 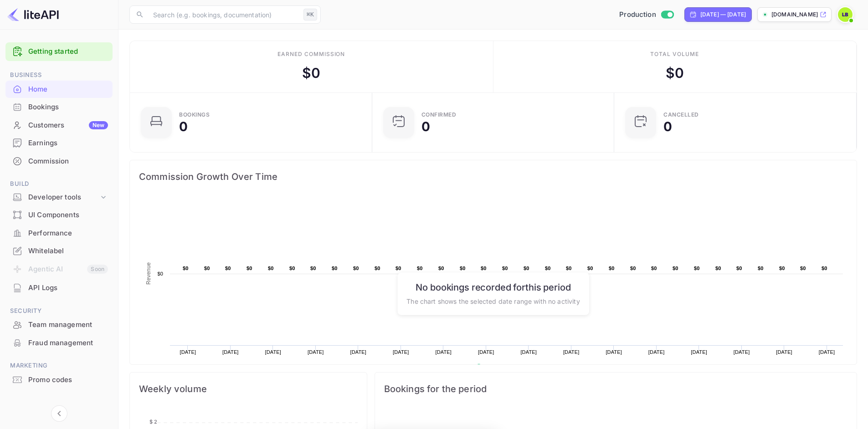 What do you see at coordinates (310, 15) in the screenshot?
I see `div: ⌘K` at bounding box center [310, 15].